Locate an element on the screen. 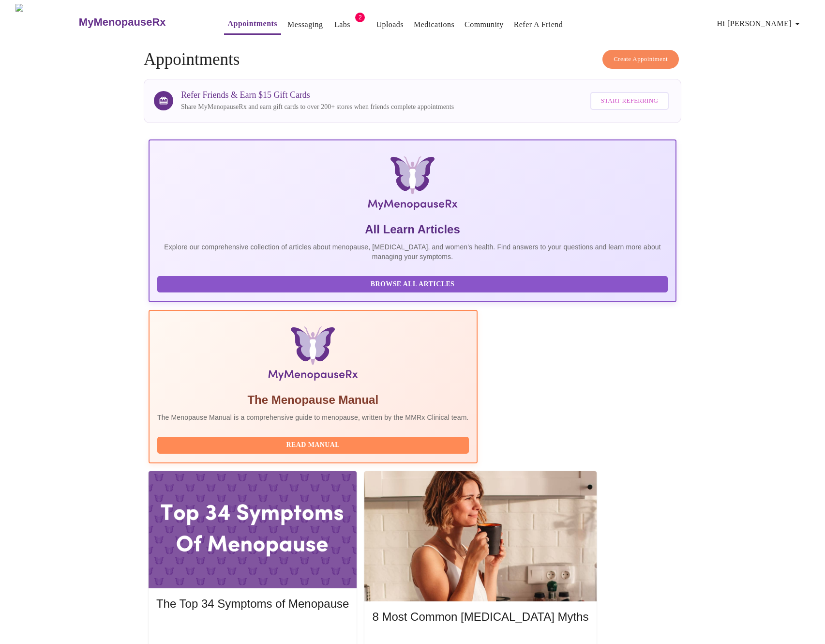 Image resolution: width=825 pixels, height=644 pixels. button: Browse All Articles is located at coordinates (412, 284).